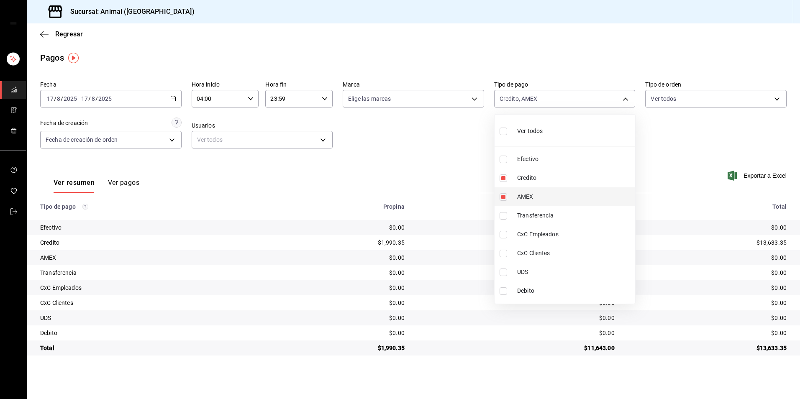 This screenshot has height=399, width=800. What do you see at coordinates (574, 272) in the screenshot?
I see `span: UDS` at bounding box center [574, 272].